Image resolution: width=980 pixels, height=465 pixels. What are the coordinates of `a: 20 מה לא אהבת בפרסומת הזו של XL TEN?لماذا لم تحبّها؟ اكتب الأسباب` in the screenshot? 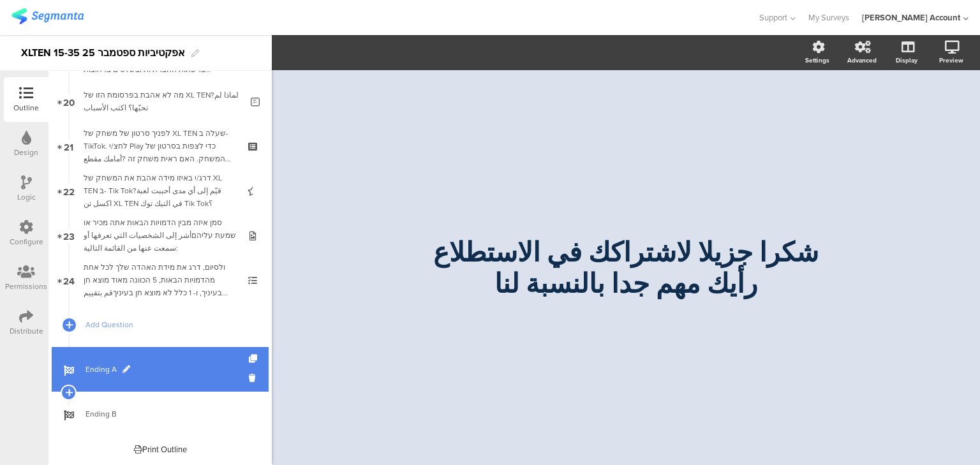 It's located at (161, 101).